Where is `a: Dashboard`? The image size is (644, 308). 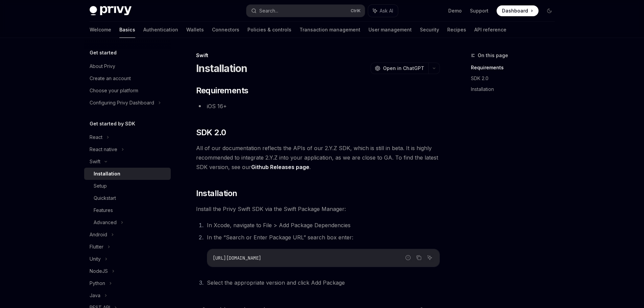 a: Dashboard is located at coordinates (518, 11).